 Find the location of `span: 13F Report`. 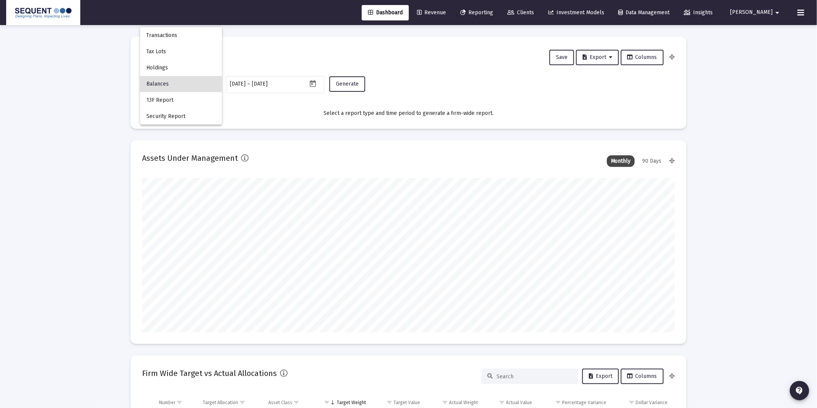

span: 13F Report is located at coordinates (181, 100).